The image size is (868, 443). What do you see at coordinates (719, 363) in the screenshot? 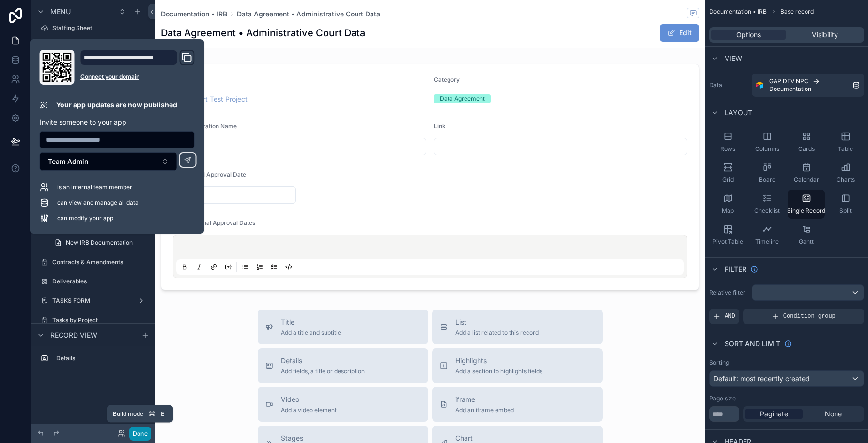
I see `label: Sorting` at bounding box center [719, 363].